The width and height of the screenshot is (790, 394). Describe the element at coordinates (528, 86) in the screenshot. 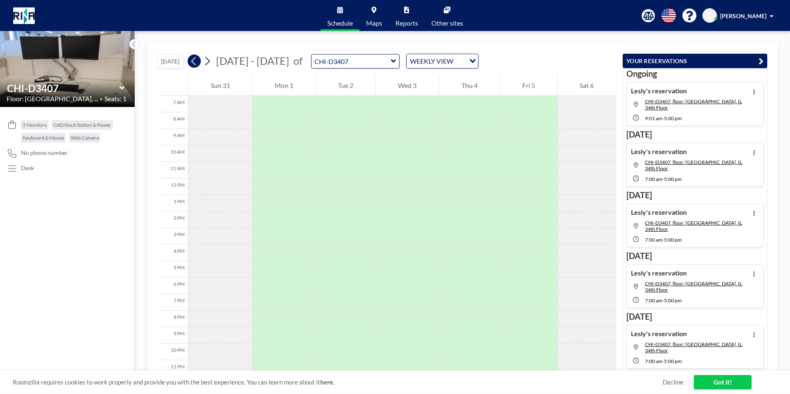

I see `div: Fri 5` at that location.